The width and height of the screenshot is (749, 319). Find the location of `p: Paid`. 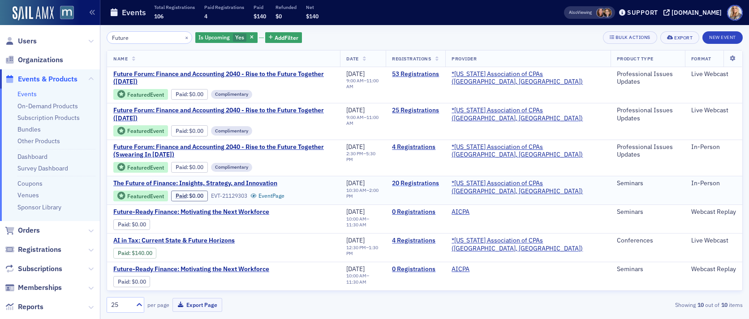

p: Paid is located at coordinates (260, 7).